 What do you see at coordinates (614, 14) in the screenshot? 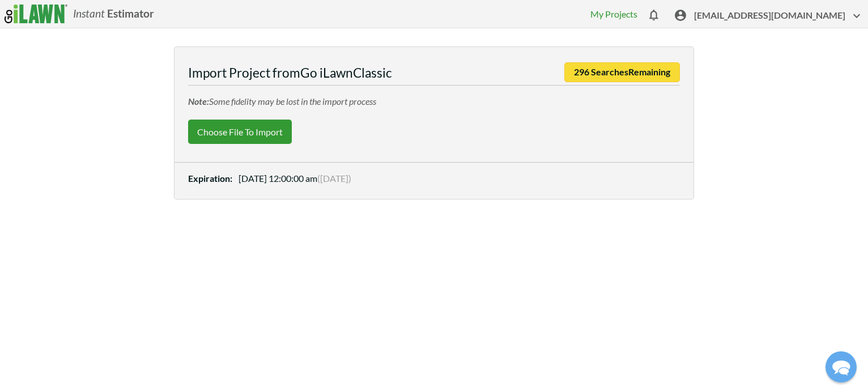
I see `a: My Projects` at bounding box center [614, 14].